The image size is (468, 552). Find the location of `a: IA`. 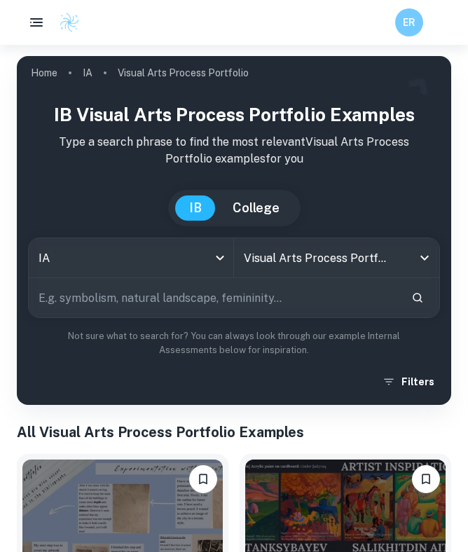

a: IA is located at coordinates (88, 73).